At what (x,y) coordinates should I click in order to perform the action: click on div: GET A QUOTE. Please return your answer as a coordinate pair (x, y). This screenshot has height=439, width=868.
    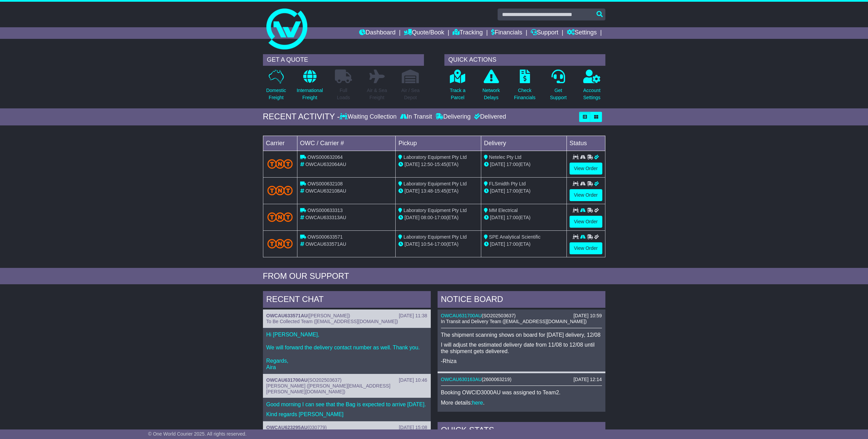
    Looking at the image, I should click on (344, 60).